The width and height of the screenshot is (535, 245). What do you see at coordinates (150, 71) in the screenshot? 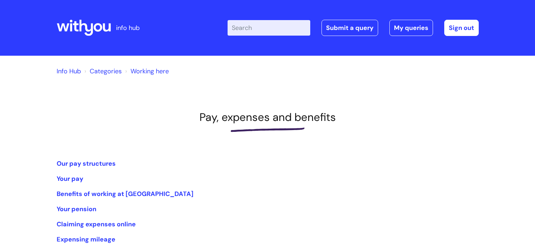
I see `a: Working here` at bounding box center [150, 71].